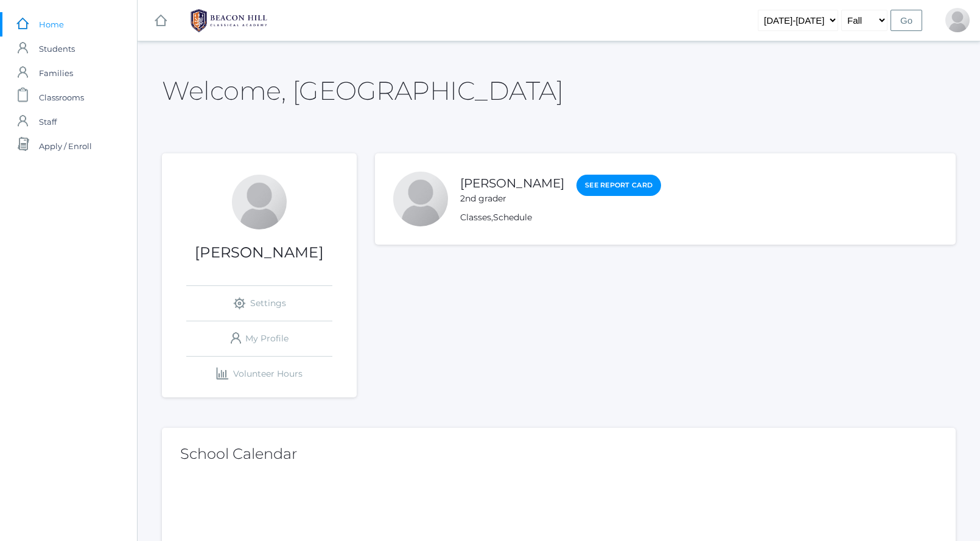  Describe the element at coordinates (512, 218) in the screenshot. I see `a: Schedule` at that location.